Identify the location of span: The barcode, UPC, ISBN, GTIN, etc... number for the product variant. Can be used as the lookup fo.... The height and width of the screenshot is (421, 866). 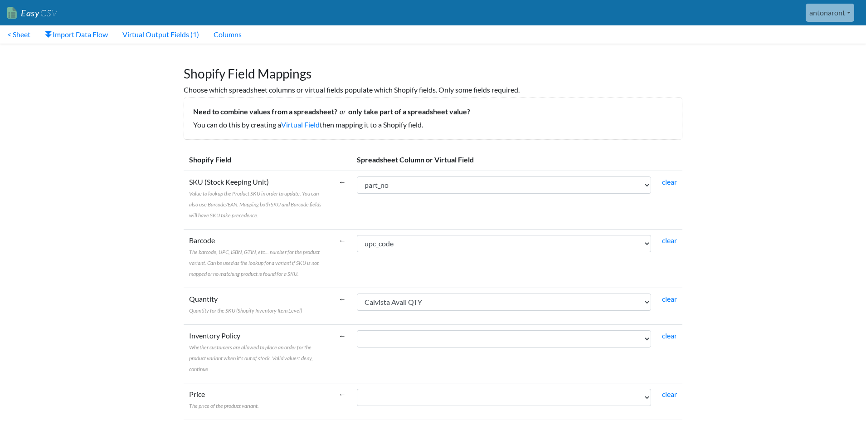
(254, 263).